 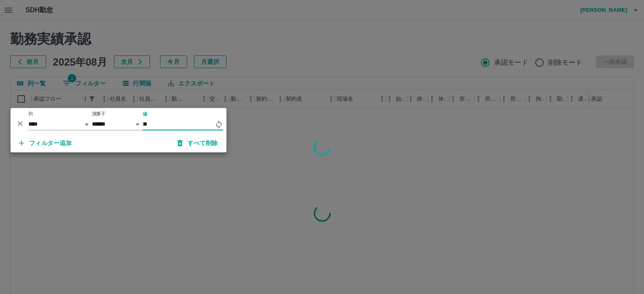 What do you see at coordinates (45, 143) in the screenshot?
I see `button: フィルター追加` at bounding box center [45, 143].